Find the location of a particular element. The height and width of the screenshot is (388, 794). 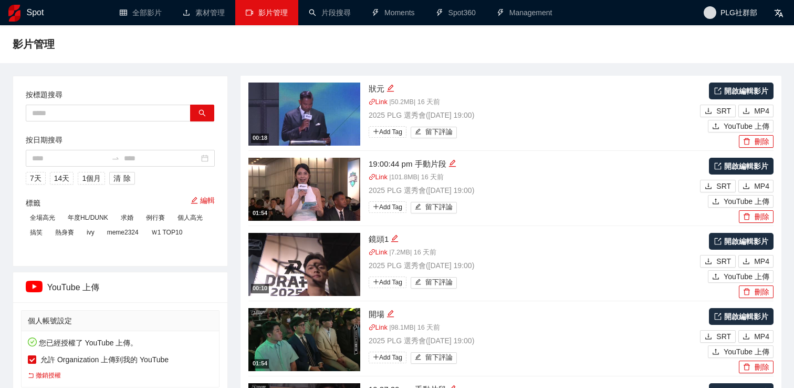

img: 261fa70a-7a9e-4c1e-af1b-d4bf9b8c31d7.jpg is located at coordinates (304, 264).